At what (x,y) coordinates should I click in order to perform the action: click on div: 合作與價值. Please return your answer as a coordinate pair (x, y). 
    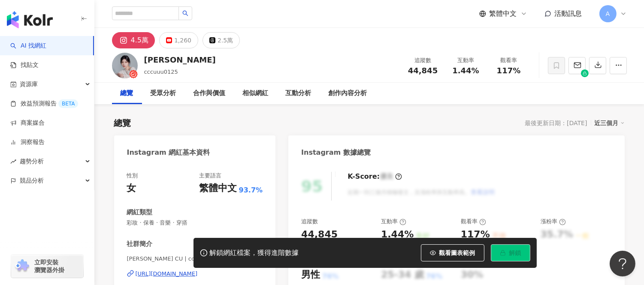
    Looking at the image, I should click on (210, 94).